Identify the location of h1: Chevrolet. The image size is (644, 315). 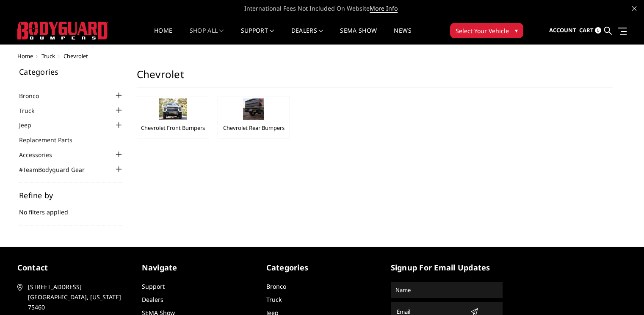
(375, 78).